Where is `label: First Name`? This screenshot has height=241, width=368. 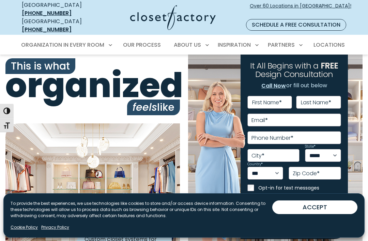 label: First Name is located at coordinates (267, 103).